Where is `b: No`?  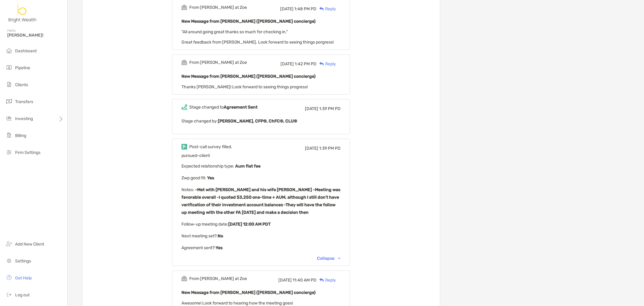
b: No is located at coordinates (221, 236).